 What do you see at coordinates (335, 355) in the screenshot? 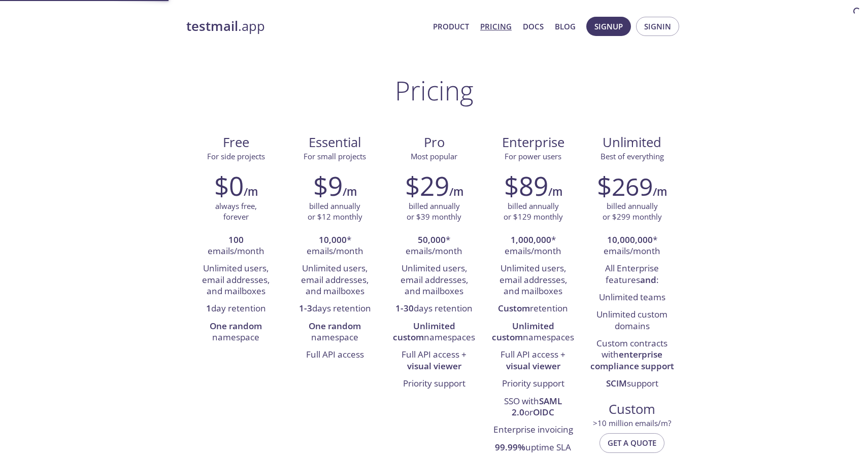
I see `li: Full API access` at bounding box center [335, 355].